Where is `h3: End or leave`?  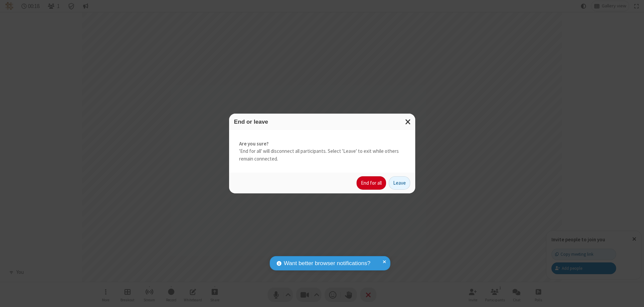 h3: End or leave is located at coordinates (322, 122).